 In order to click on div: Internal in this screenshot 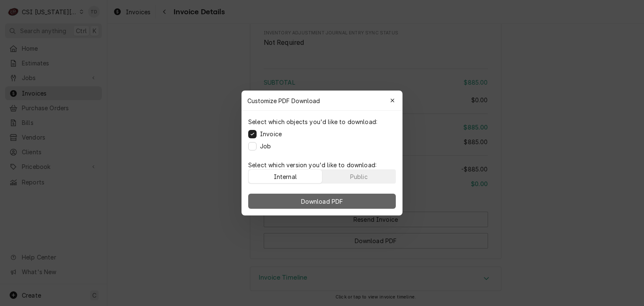, I will do `click(285, 177)`.